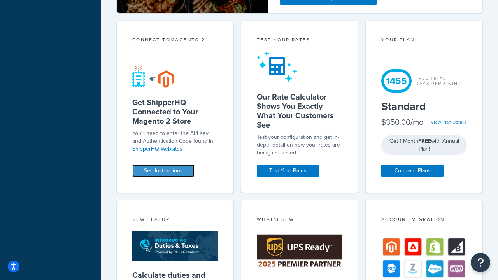  I want to click on div: Connect to Magento 2, so click(175, 40).